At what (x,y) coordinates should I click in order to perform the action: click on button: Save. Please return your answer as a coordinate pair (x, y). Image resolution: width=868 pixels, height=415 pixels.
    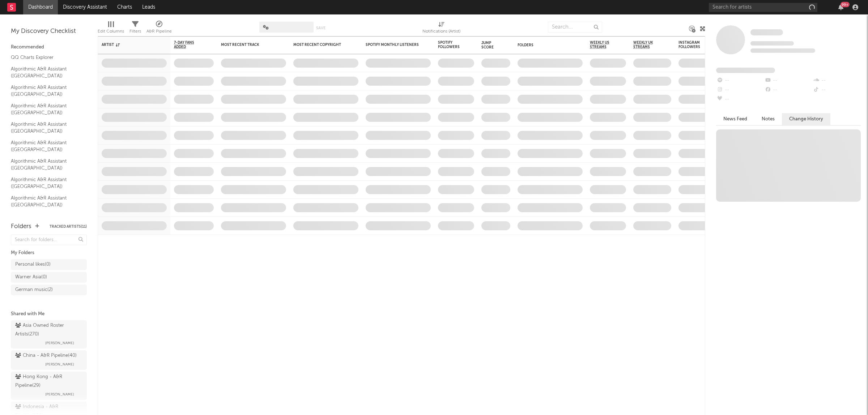
    Looking at the image, I should click on (321, 28).